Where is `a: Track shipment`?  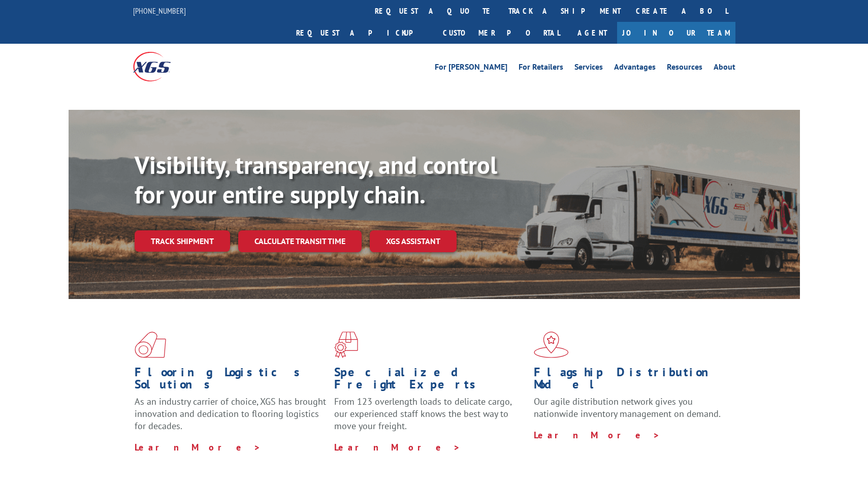 a: Track shipment is located at coordinates (183, 241).